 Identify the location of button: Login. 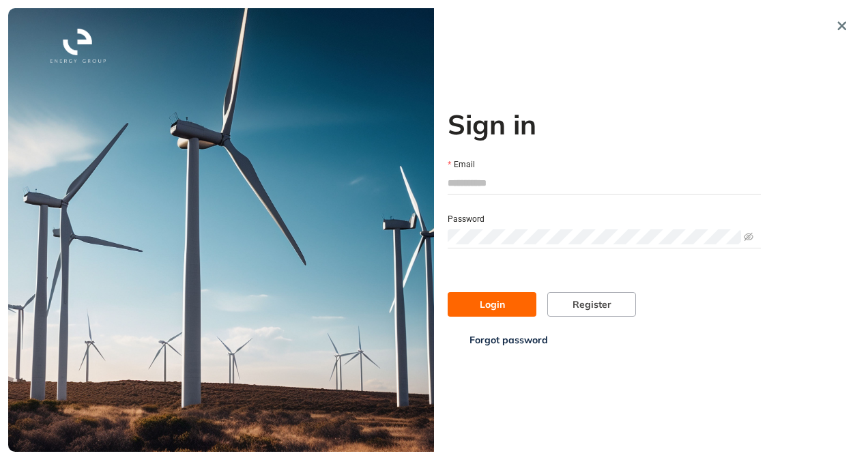
(492, 305).